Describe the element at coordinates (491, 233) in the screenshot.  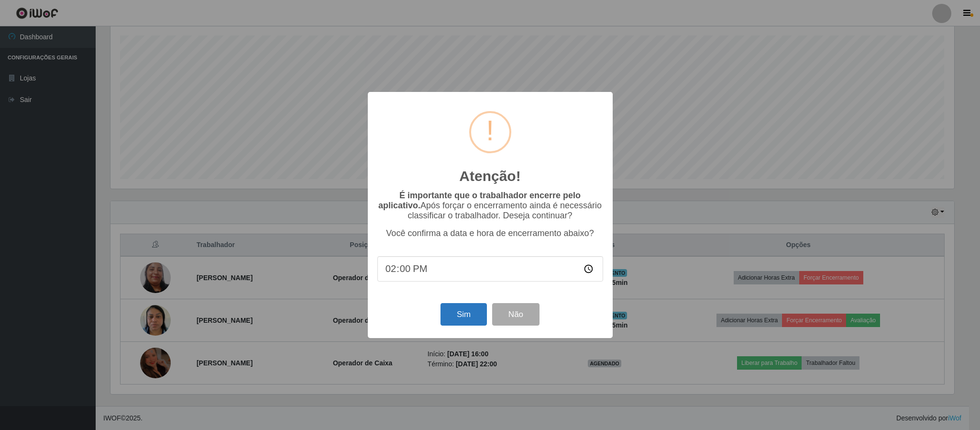
I see `p: Você confirma a data e hora de encerramento abaixo?` at that location.